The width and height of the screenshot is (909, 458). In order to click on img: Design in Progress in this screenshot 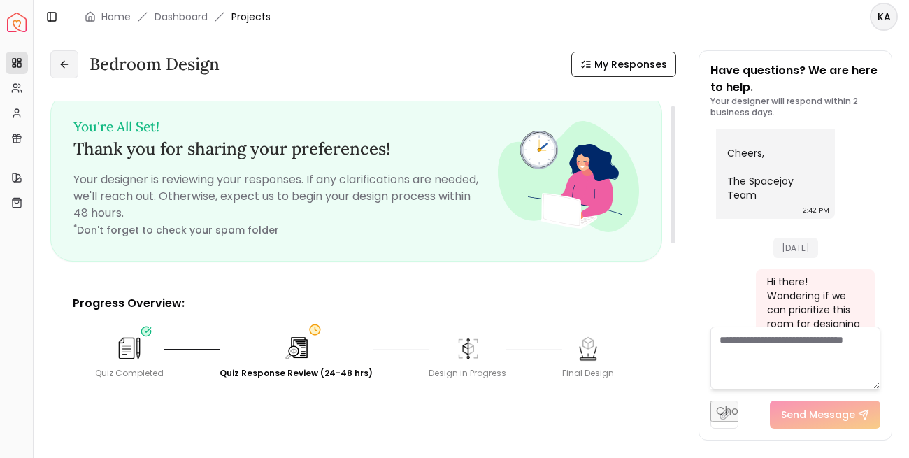, I will do `click(468, 348)`.